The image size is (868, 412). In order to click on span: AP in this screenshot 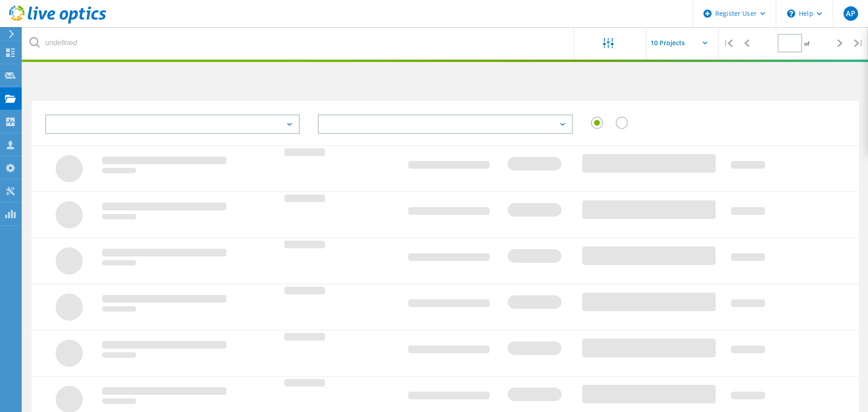, I will do `click(851, 14)`.